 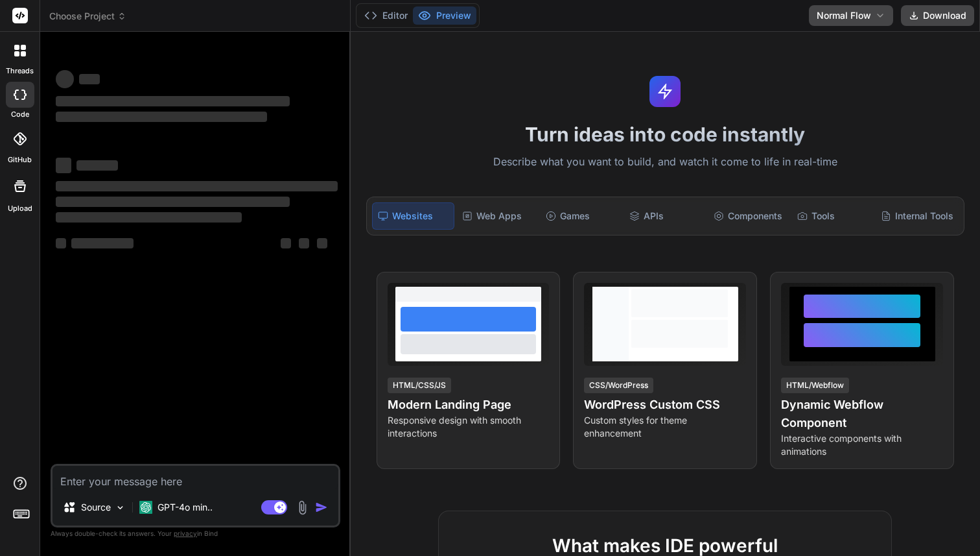 What do you see at coordinates (666, 135) in the screenshot?
I see `h1: Turn ideas into code instantly` at bounding box center [666, 135].